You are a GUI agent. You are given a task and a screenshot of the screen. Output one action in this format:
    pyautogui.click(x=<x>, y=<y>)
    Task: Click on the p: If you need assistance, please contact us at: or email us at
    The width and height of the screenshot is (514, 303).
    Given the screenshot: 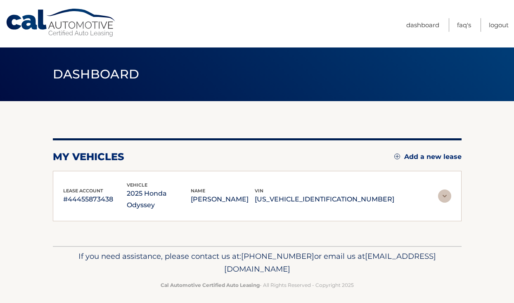 What is the action you would take?
    pyautogui.click(x=257, y=263)
    